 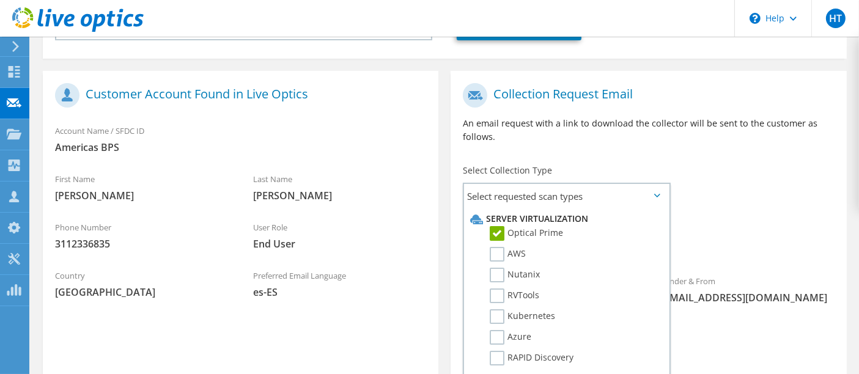 I want to click on div: Sender & From, so click(x=748, y=289).